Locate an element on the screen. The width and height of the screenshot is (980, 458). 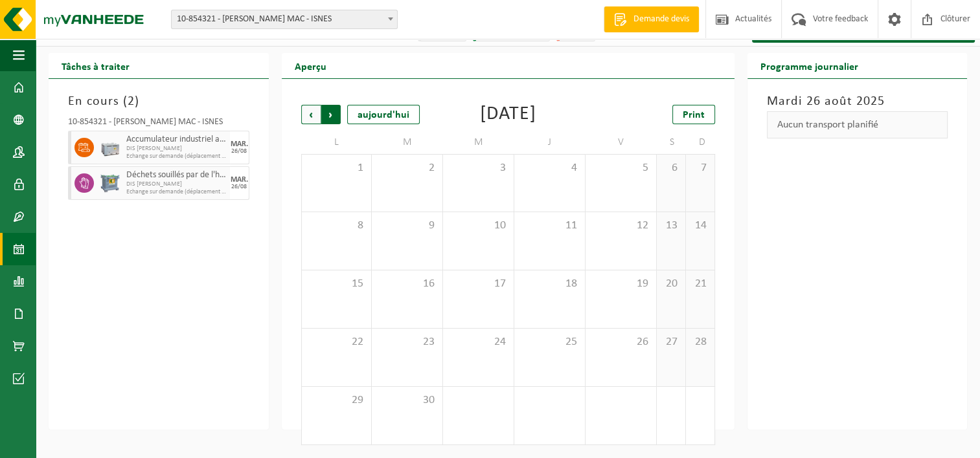
span: 15 is located at coordinates (337, 284).